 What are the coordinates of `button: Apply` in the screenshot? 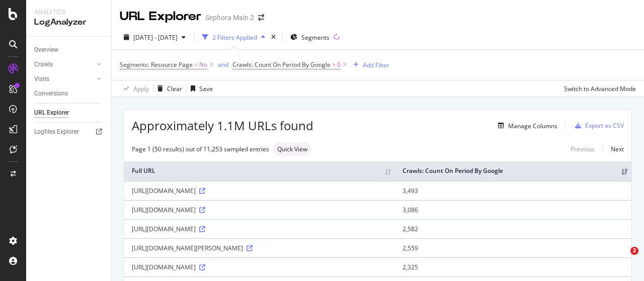 It's located at (134, 89).